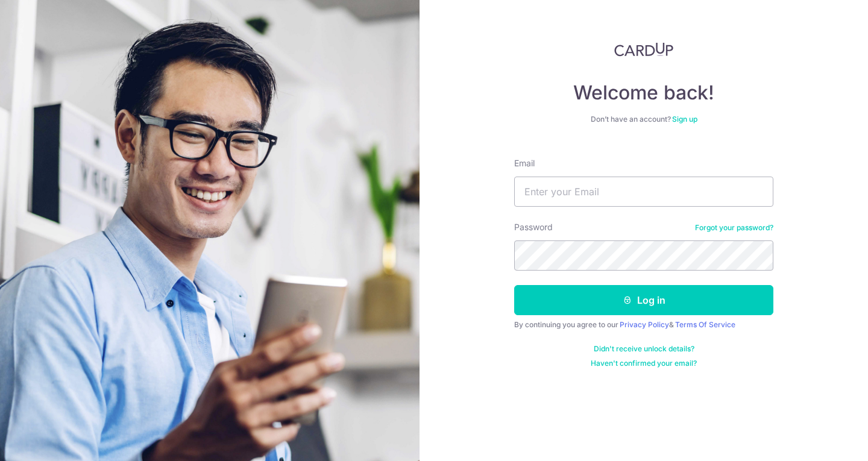 Image resolution: width=868 pixels, height=461 pixels. What do you see at coordinates (644, 349) in the screenshot?
I see `a: Didn't receive unlock details?` at bounding box center [644, 349].